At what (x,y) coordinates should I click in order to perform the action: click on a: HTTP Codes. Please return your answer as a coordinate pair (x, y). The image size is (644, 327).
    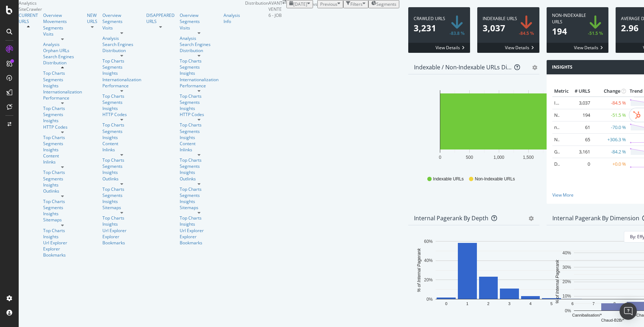
    Looking at the image, I should click on (199, 114).